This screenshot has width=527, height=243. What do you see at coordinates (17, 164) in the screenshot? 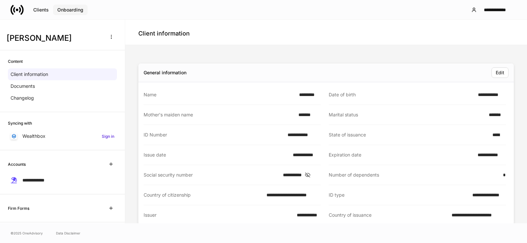
I see `h6: Accounts` at bounding box center [17, 164].